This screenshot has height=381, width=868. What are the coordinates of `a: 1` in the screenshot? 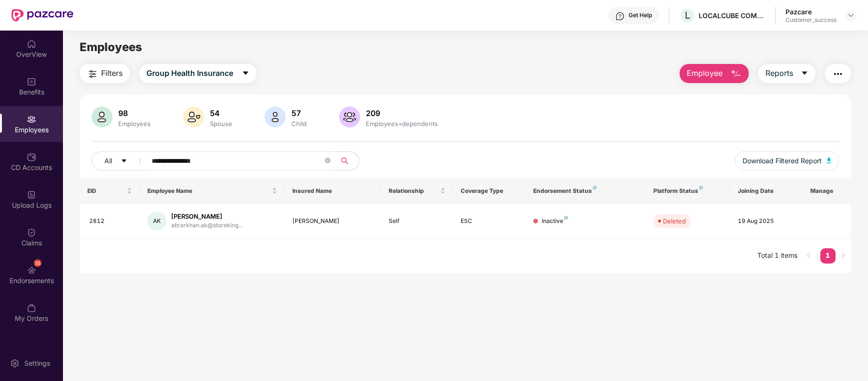 It's located at (828, 256).